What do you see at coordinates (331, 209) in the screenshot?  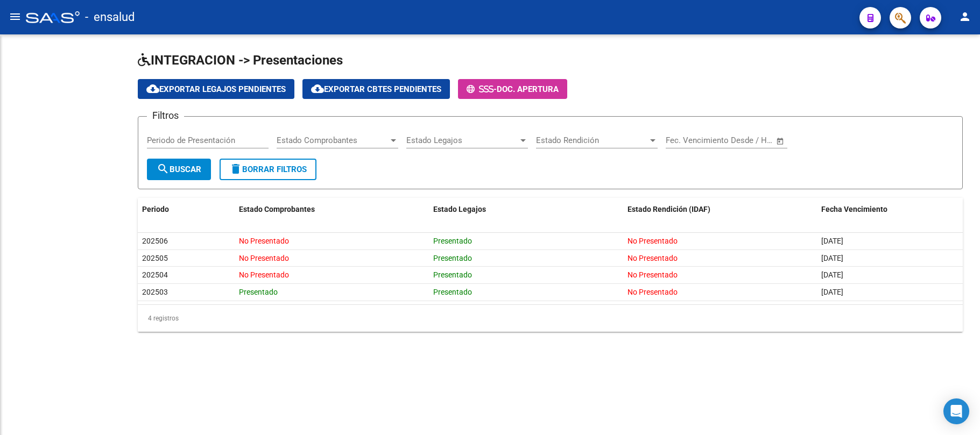 I see `datatable-header-cell: Estado Comprobantes` at bounding box center [331, 209].